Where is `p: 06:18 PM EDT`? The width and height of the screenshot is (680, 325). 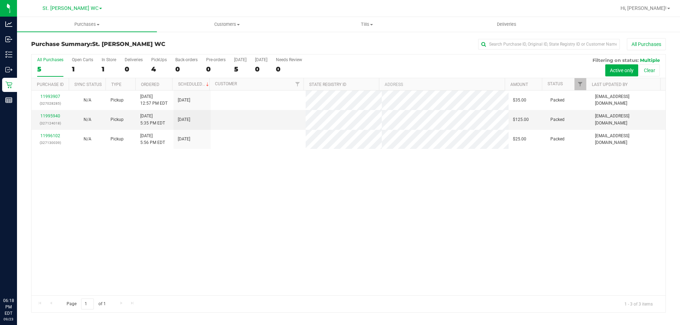
p: 06:18 PM EDT is located at coordinates (8, 307).